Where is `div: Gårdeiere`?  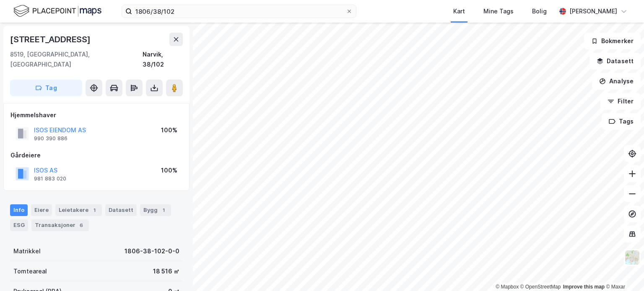
div: Gårdeiere is located at coordinates (97, 156).